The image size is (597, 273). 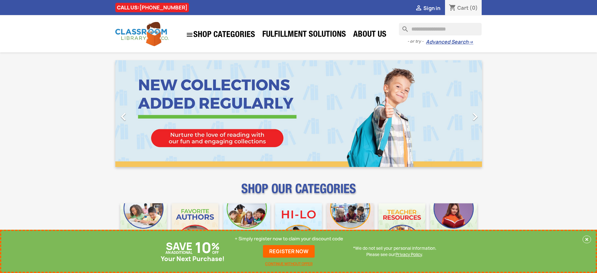 What do you see at coordinates (220, 35) in the screenshot?
I see `a: SHOP CATEGORIES` at bounding box center [220, 35].